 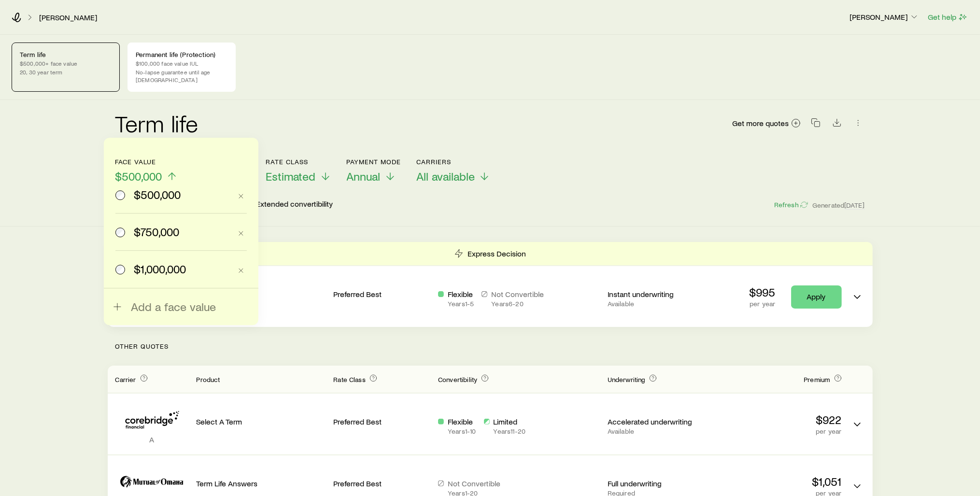 I want to click on p: Payment Mode, so click(x=373, y=162).